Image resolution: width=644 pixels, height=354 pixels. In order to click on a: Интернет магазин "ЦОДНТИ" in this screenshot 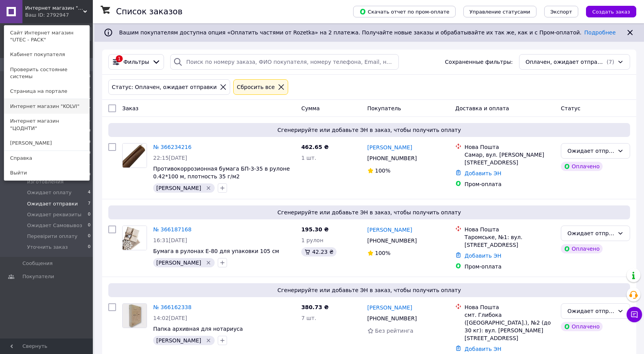, I will do `click(47, 125)`.